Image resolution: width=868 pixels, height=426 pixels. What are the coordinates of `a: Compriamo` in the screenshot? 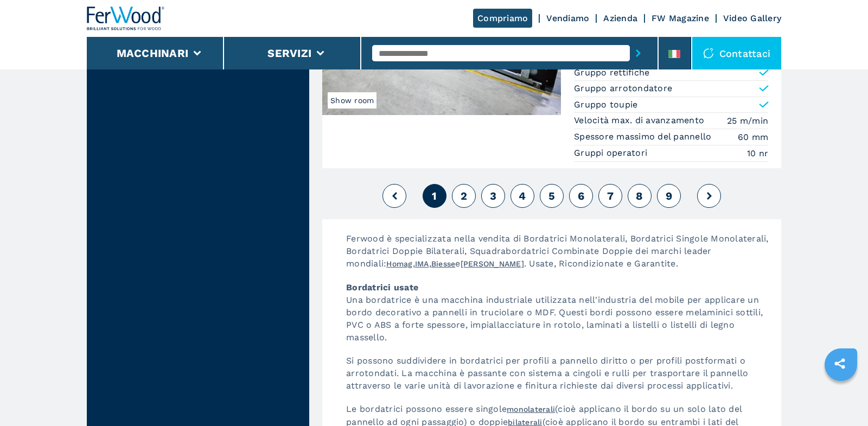 It's located at (502, 18).